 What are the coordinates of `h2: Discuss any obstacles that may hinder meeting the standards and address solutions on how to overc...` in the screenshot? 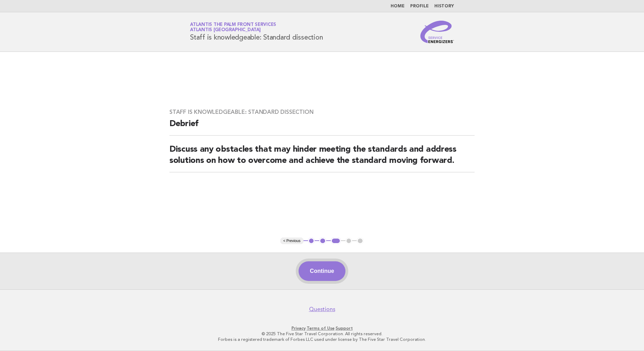 It's located at (322, 158).